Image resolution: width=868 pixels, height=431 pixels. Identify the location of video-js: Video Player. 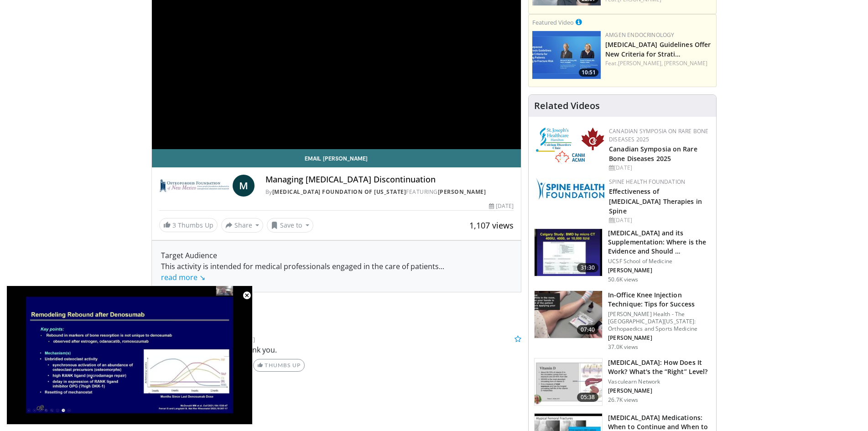
(130, 355).